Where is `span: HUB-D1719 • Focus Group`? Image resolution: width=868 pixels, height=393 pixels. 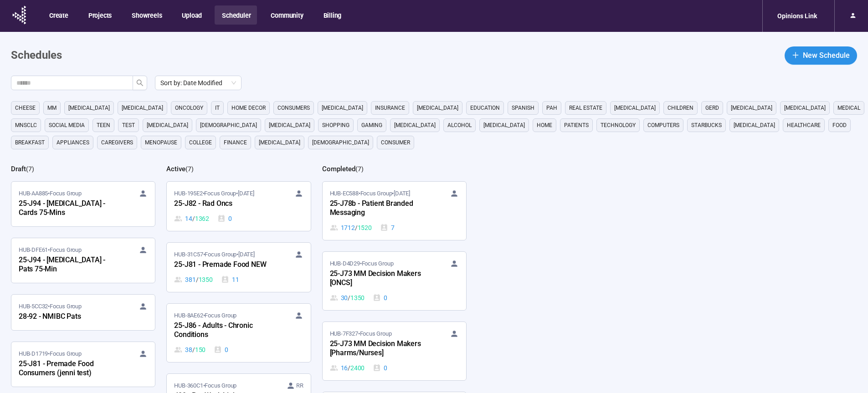 span: HUB-D1719 • Focus Group is located at coordinates (50, 353).